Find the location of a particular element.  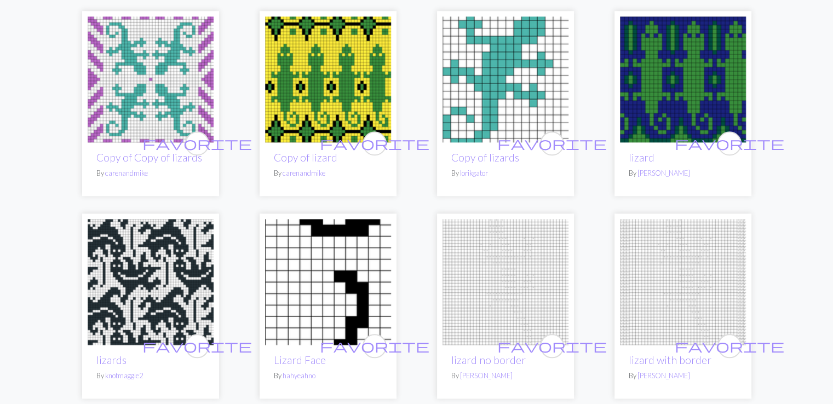

a: Lizard FAce is located at coordinates (328, 280).